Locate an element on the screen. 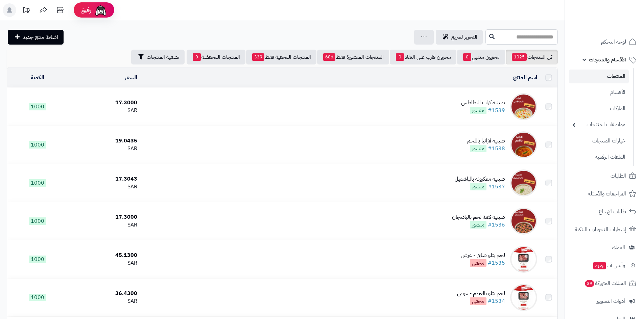 The image size is (644, 319). a: المنتجات المخفضة0 is located at coordinates (216, 57).